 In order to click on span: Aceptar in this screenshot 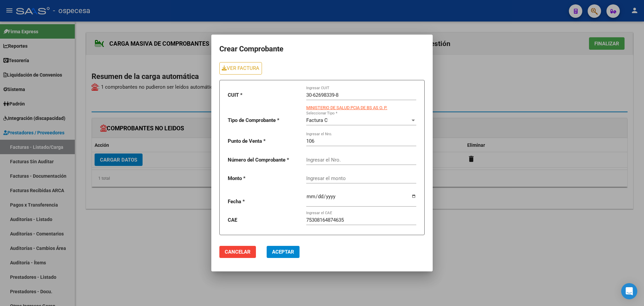, I will do `click(283, 252)`.